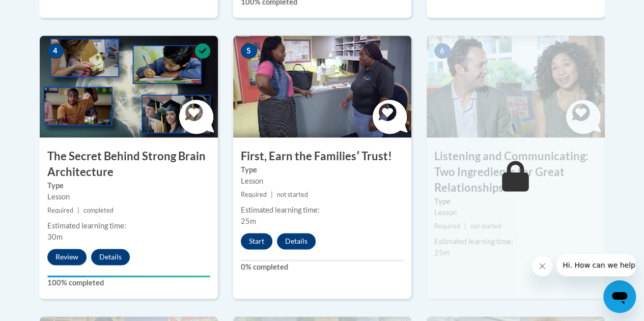  What do you see at coordinates (257, 241) in the screenshot?
I see `button: Start` at bounding box center [257, 241].